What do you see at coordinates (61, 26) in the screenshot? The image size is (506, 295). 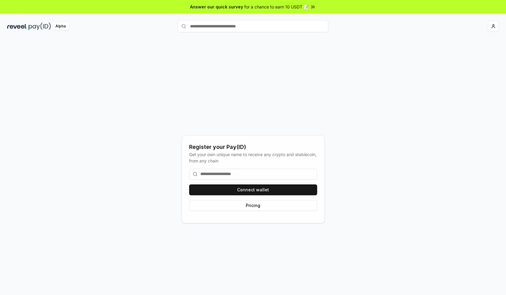 I see `div: Alpha` at bounding box center [61, 26].